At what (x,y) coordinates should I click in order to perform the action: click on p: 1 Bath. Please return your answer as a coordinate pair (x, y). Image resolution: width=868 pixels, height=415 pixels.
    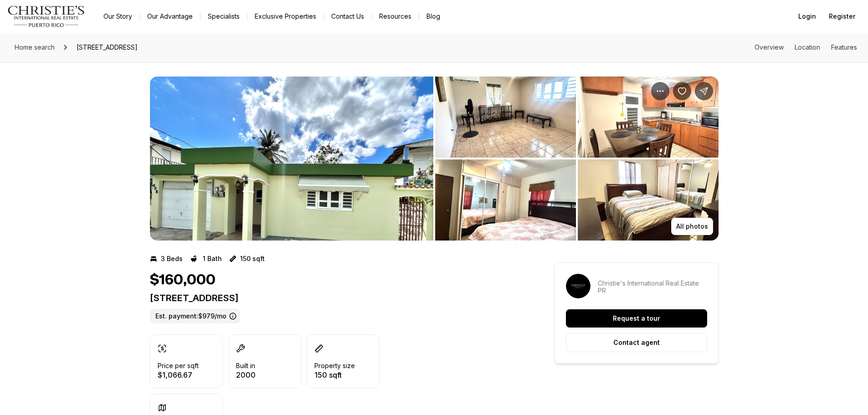
    Looking at the image, I should click on (212, 259).